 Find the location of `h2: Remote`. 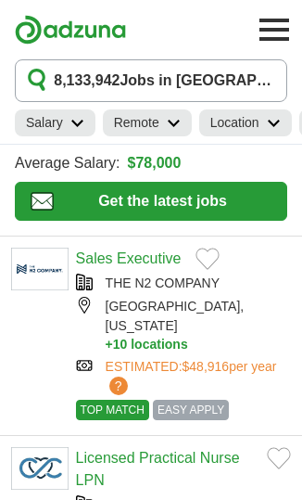

h2: Remote is located at coordinates (136, 122).